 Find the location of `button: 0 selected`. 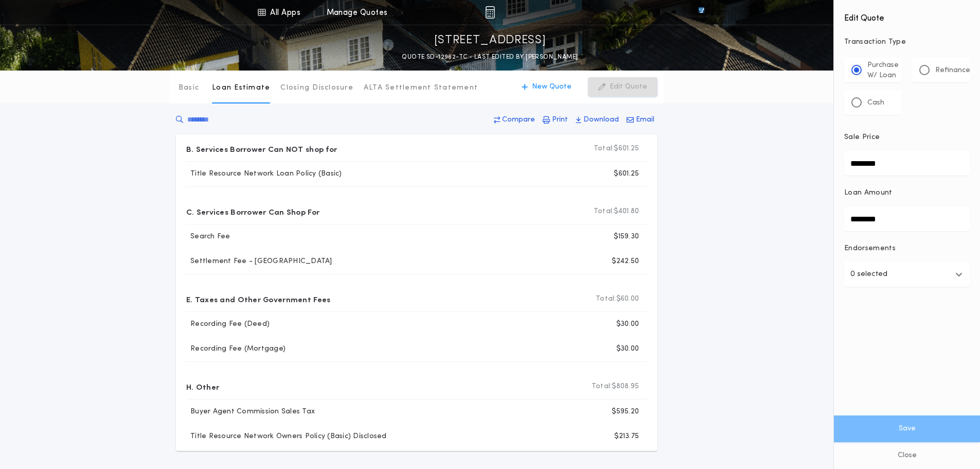

button: 0 selected is located at coordinates (908, 274).